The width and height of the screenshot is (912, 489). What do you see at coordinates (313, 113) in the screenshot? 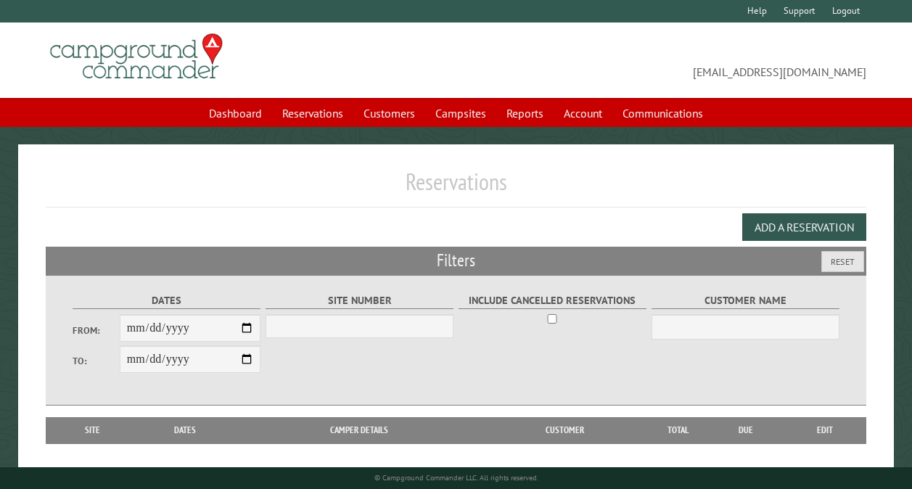
I see `a: Reservations` at bounding box center [313, 113].